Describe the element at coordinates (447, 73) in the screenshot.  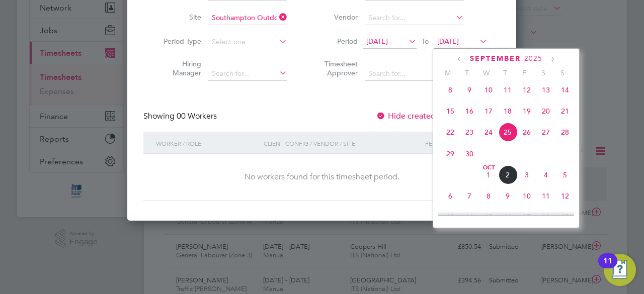
I see `span: M` at that location.